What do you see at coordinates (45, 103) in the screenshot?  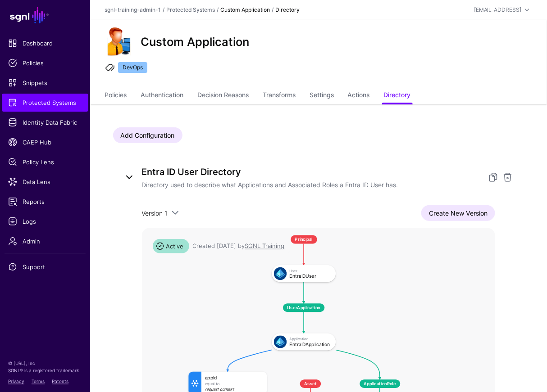 I see `span: Protected Systems` at bounding box center [45, 103].